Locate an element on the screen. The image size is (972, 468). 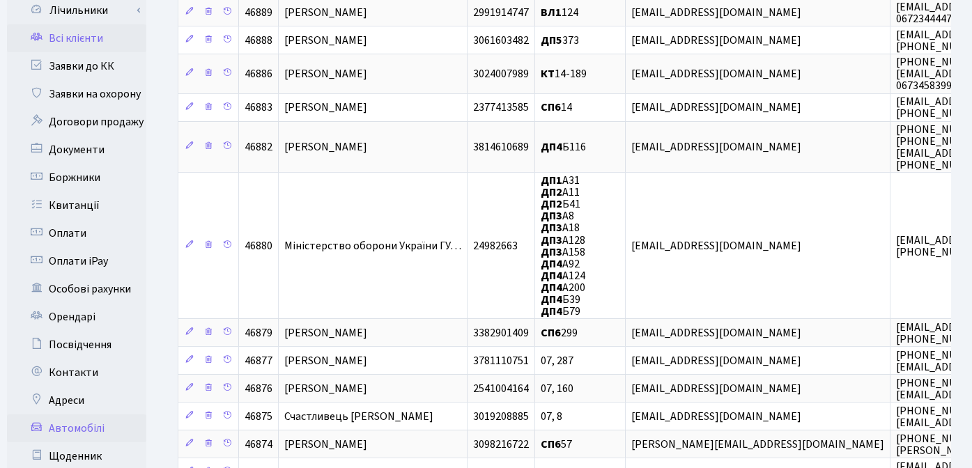
span: 07, 8 is located at coordinates (551, 417).